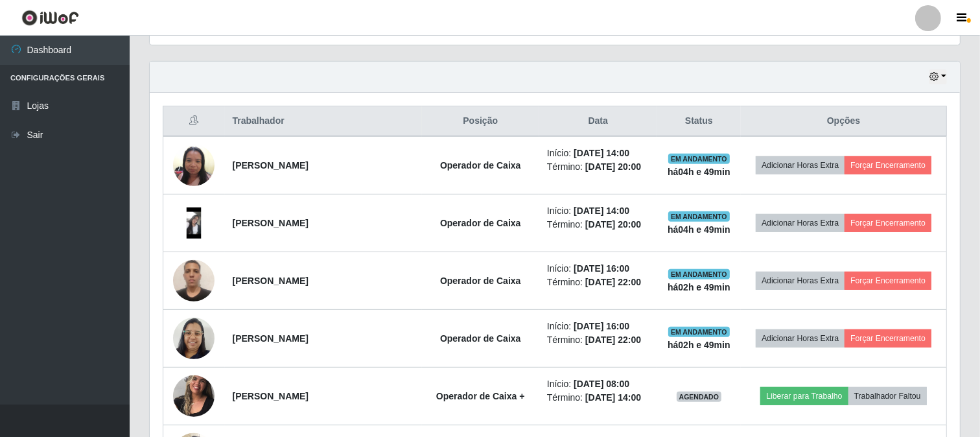 The height and width of the screenshot is (437, 980). Describe the element at coordinates (193, 280) in the screenshot. I see `img: 1745348003536.jpeg` at that location.